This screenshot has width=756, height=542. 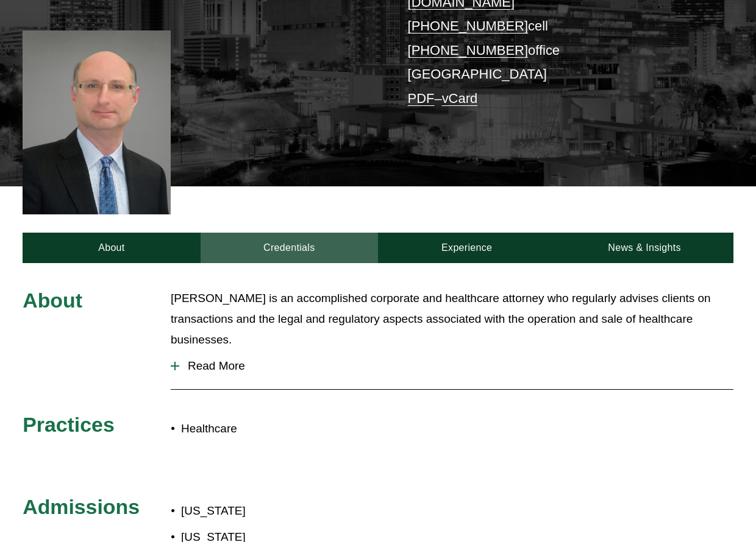 What do you see at coordinates (279, 429) in the screenshot?
I see `p: Healthcare` at bounding box center [279, 429].